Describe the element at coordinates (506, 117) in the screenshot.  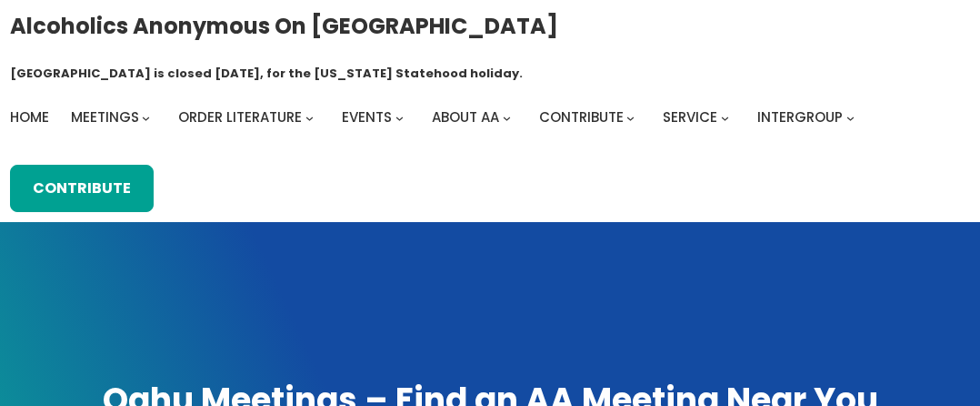
I see `button: About AA submenu` at that location.